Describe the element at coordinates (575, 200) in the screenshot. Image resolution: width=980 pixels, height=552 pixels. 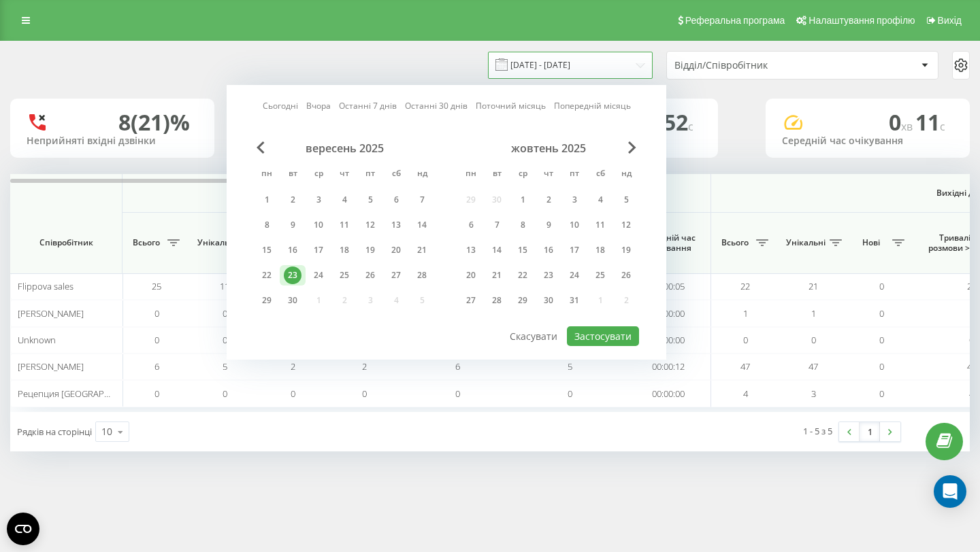
I see `div: 3` at that location.